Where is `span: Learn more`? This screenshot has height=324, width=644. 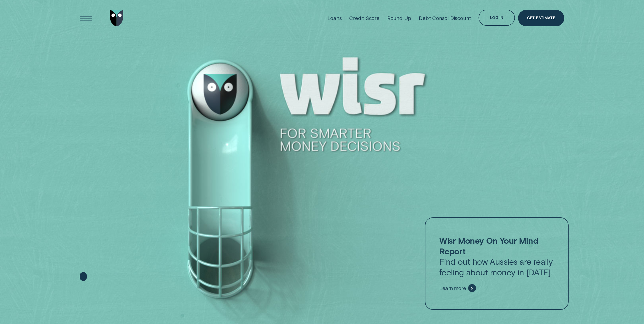 span: Learn more is located at coordinates (453, 288).